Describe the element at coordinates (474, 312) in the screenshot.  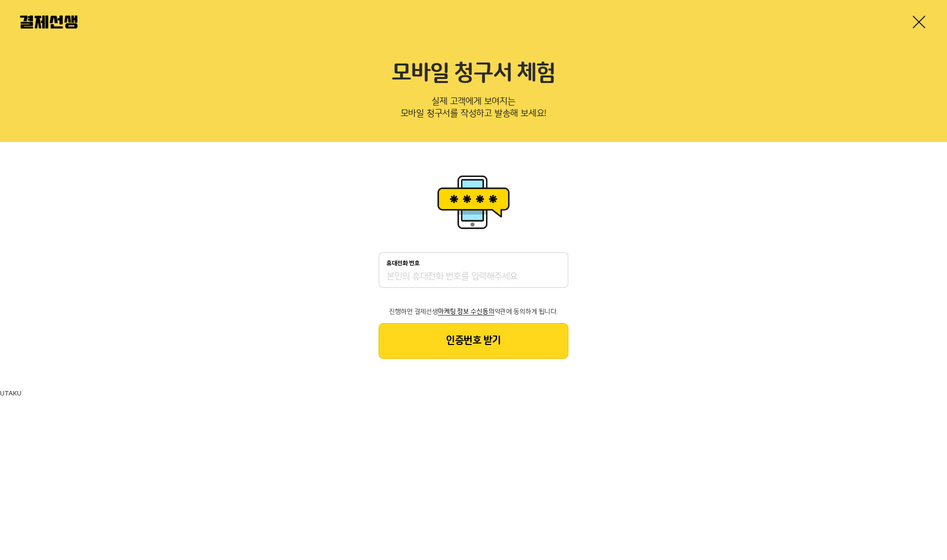
I see `p: 진행하면 결제선생 약관에 동의하게 됩니다.` at that location.